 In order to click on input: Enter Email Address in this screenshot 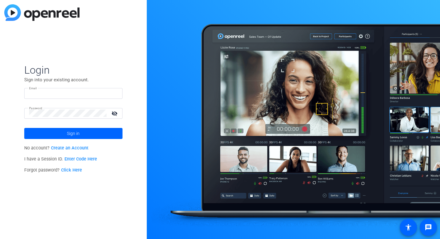, I will do `click(73, 93)`.